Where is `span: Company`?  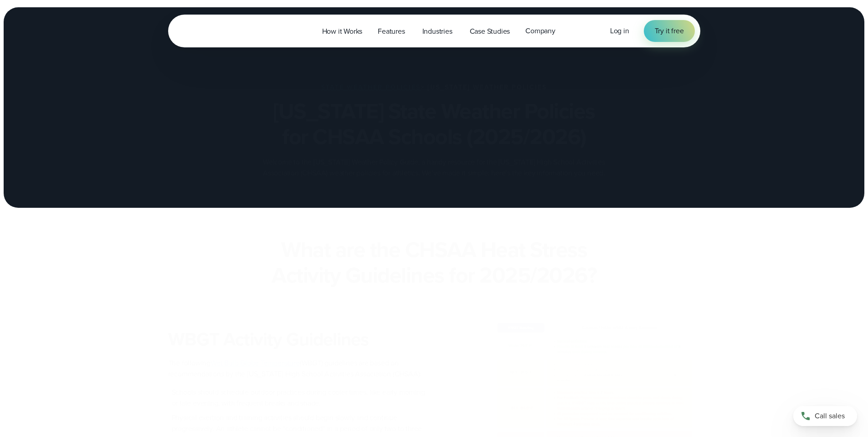 span: Company is located at coordinates (540, 31).